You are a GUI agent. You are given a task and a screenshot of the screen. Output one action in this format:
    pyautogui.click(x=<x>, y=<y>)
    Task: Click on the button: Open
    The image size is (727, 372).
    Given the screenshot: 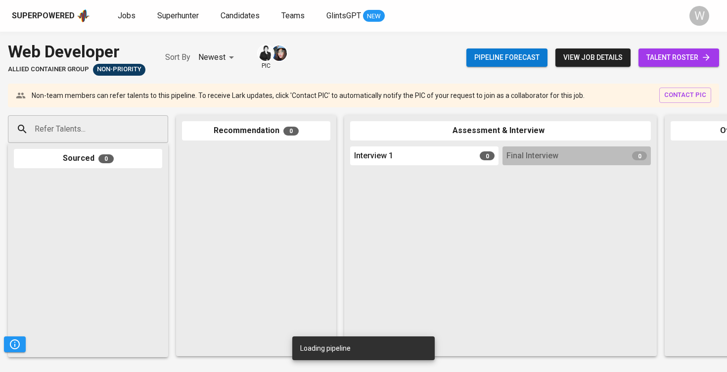 What is the action you would take?
    pyautogui.click(x=164, y=129)
    